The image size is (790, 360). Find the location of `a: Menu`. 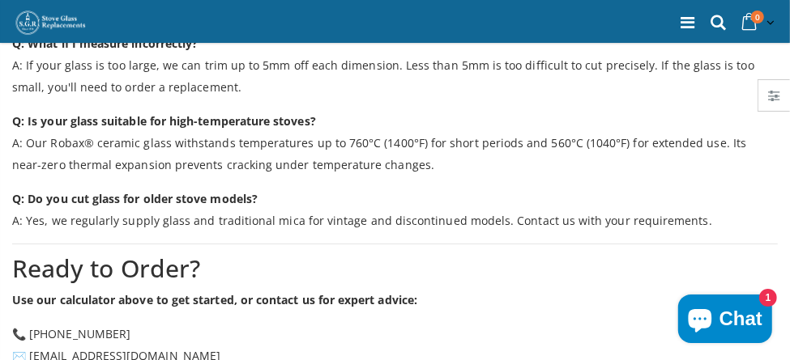

a: Menu is located at coordinates (687, 22).